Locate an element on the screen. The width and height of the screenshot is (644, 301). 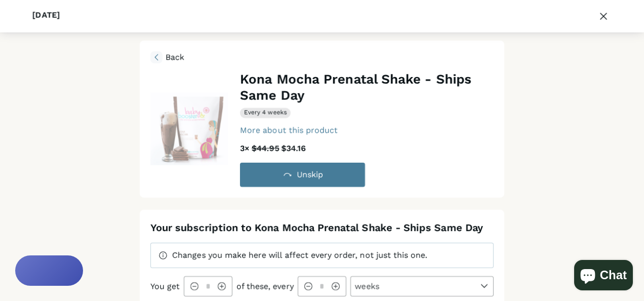
span: Your subscription to Kona Mocha Prenatal Shake - Ships Same Day is located at coordinates (317, 227).